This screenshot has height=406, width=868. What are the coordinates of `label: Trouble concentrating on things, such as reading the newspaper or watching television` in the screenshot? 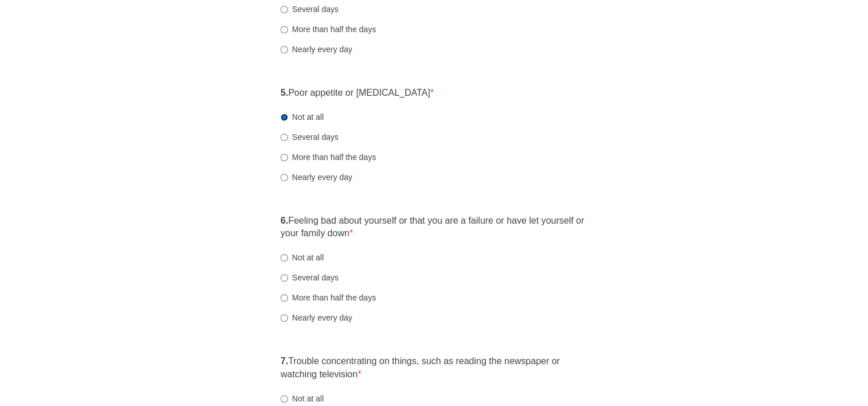 It's located at (434, 368).